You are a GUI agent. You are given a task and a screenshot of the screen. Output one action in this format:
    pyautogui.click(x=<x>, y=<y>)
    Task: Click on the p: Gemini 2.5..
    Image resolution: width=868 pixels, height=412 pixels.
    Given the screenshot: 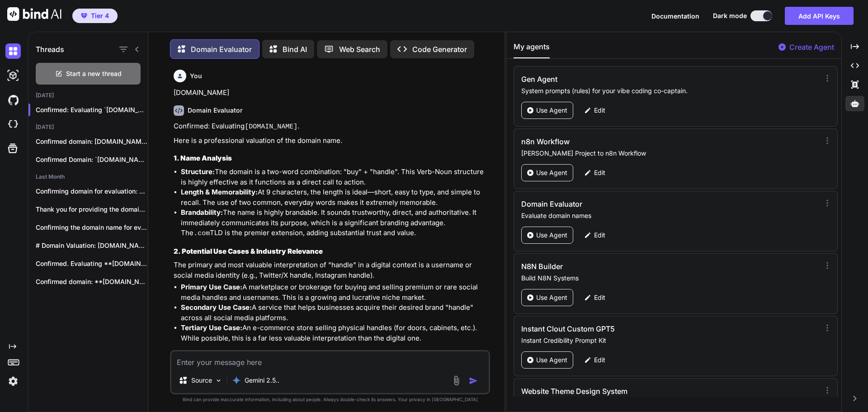 What is the action you would take?
    pyautogui.click(x=261, y=380)
    